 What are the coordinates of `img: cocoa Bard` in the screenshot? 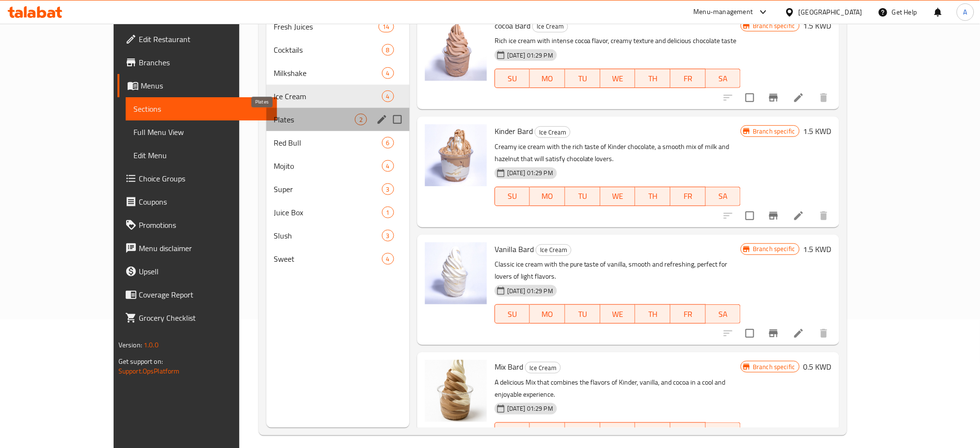 It's located at (456, 50).